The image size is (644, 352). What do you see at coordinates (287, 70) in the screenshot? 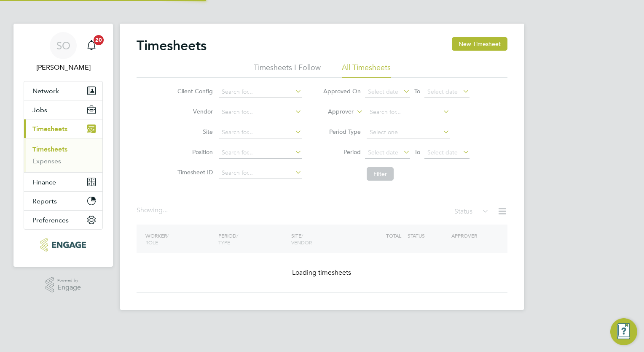
I see `li: Timesheets I Follow` at bounding box center [287, 70].